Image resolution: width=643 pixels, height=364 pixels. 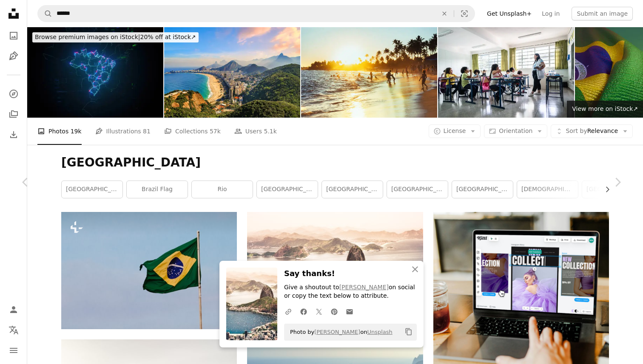 What do you see at coordinates (149, 271) in the screenshot?
I see `img: a green and yellow flag flying in the wind` at bounding box center [149, 271].